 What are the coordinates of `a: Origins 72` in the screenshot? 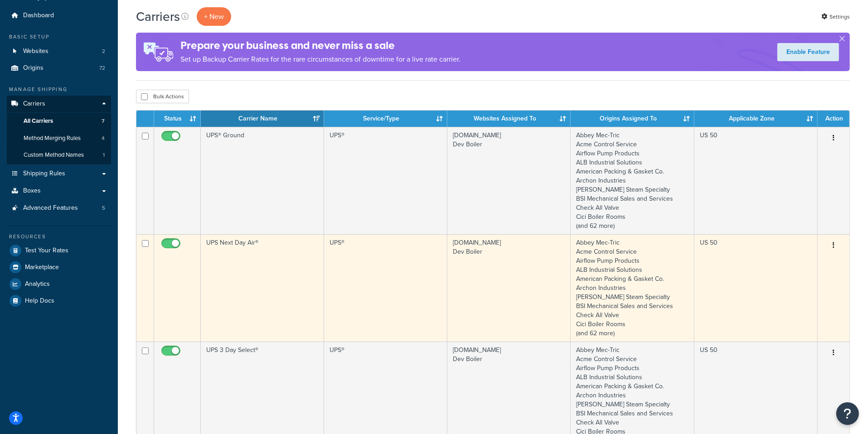 It's located at (59, 68).